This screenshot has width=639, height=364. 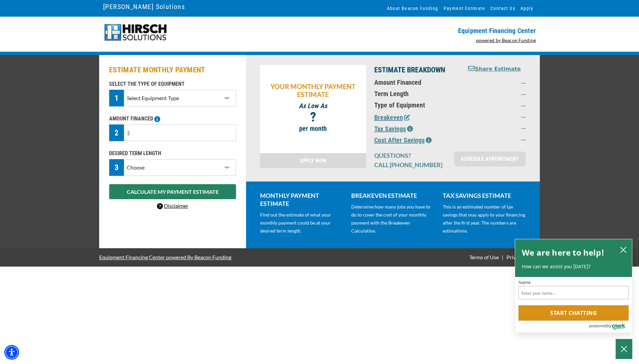 What do you see at coordinates (392, 219) in the screenshot?
I see `p: Determine how many jobs you have to do to cover the cost of your monthly payment with the Breakev...` at bounding box center [392, 219].